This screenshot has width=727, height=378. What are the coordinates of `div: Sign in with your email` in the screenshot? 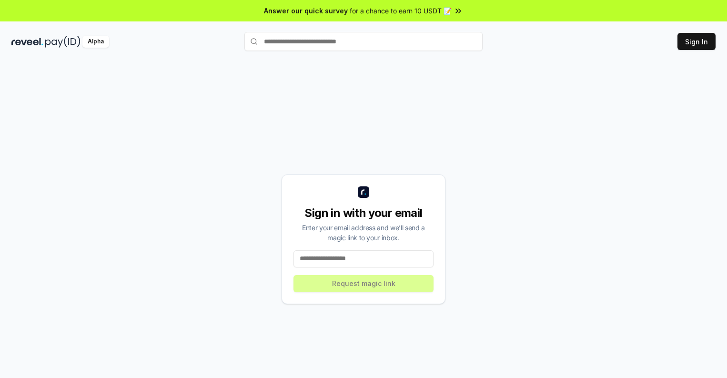 It's located at (364, 213).